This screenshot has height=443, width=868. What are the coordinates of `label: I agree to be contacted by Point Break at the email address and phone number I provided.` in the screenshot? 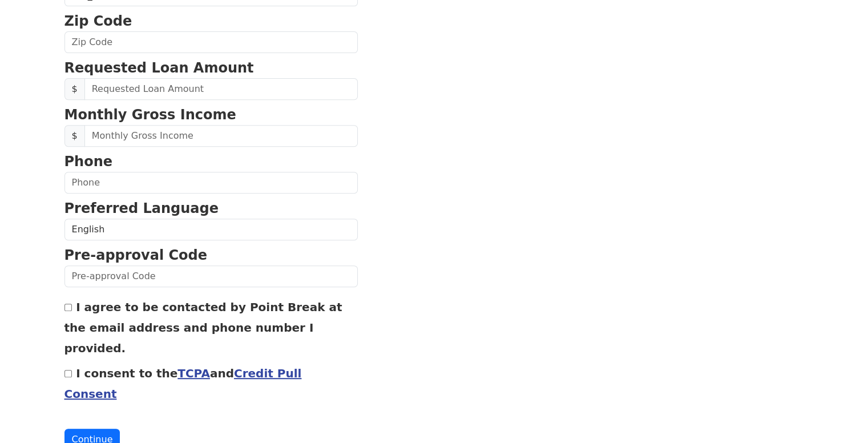 It's located at (203, 328).